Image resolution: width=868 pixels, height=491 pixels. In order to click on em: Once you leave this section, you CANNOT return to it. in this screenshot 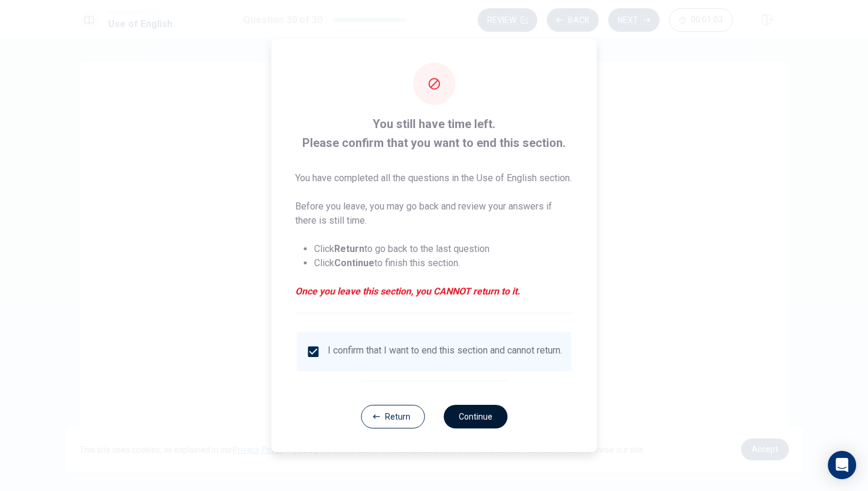, I will do `click(434, 291)`.